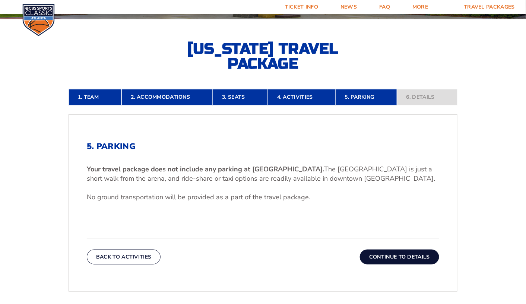 This screenshot has width=526, height=304. I want to click on p: No ground transportation will be provided as a part of the travel package., so click(263, 197).